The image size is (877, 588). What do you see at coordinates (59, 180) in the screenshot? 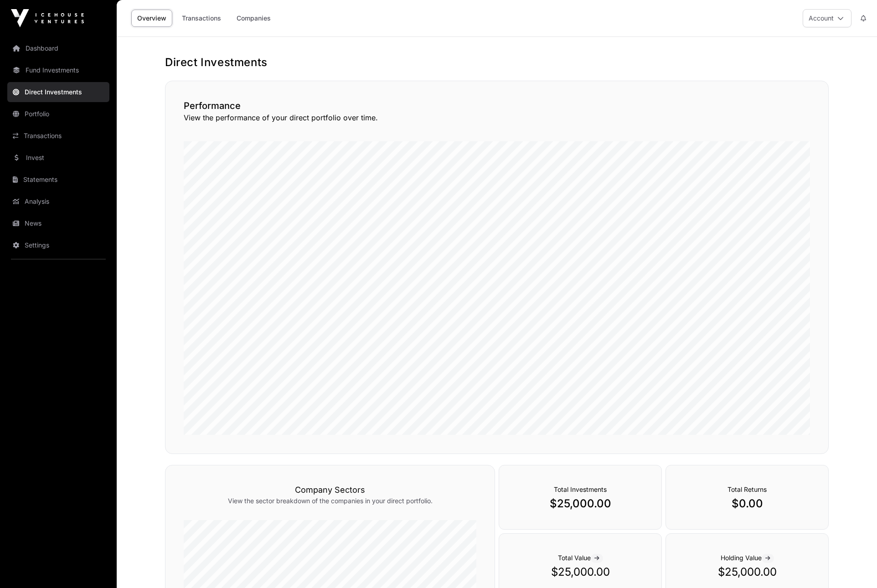
I see `a: Statements` at bounding box center [59, 180].